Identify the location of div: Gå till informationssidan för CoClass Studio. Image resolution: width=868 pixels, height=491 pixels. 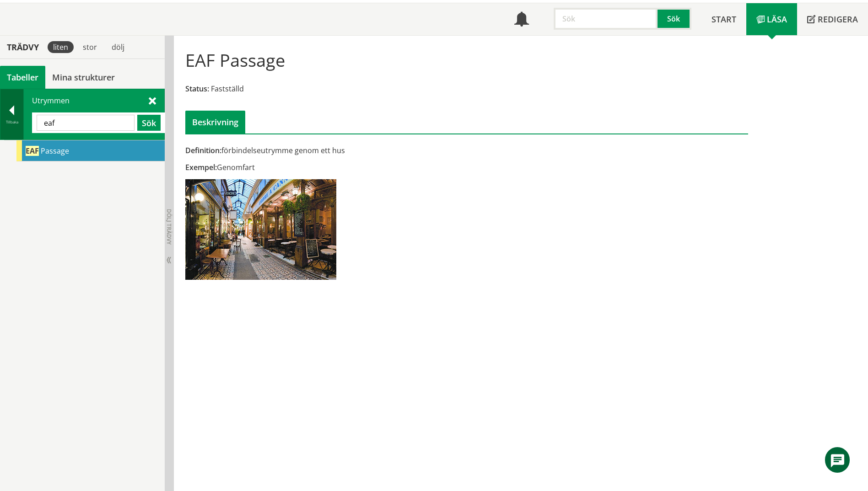
(91, 151).